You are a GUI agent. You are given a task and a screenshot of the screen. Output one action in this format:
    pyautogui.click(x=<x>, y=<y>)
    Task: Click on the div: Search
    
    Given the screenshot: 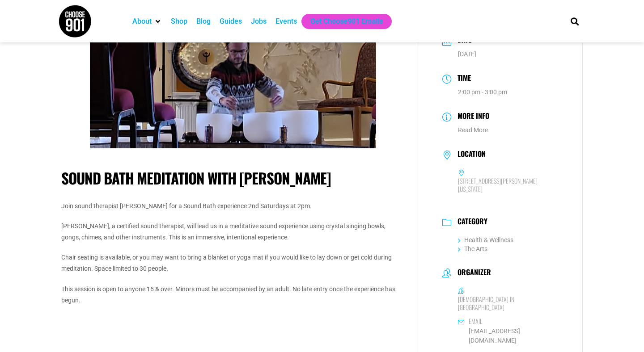 What is the action you would take?
    pyautogui.click(x=575, y=21)
    